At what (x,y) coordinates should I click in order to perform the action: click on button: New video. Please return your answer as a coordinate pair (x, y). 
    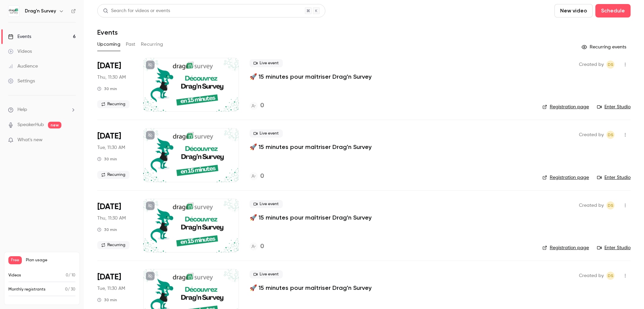
    Looking at the image, I should click on (574, 11).